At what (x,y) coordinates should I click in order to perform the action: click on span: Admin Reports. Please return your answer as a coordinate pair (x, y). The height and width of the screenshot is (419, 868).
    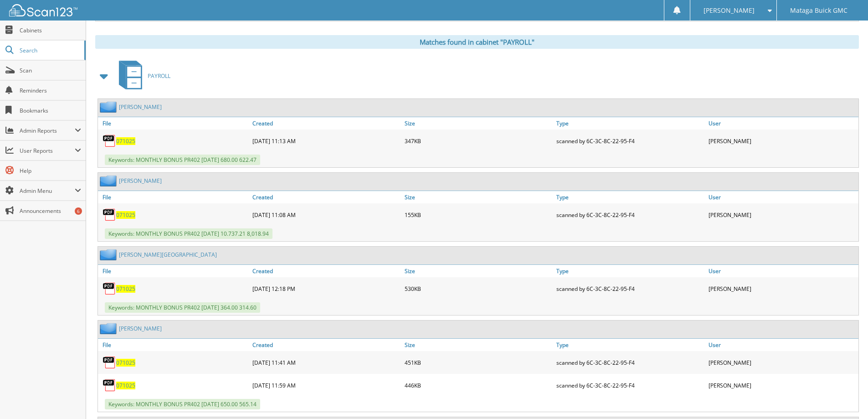
    Looking at the image, I should click on (47, 131).